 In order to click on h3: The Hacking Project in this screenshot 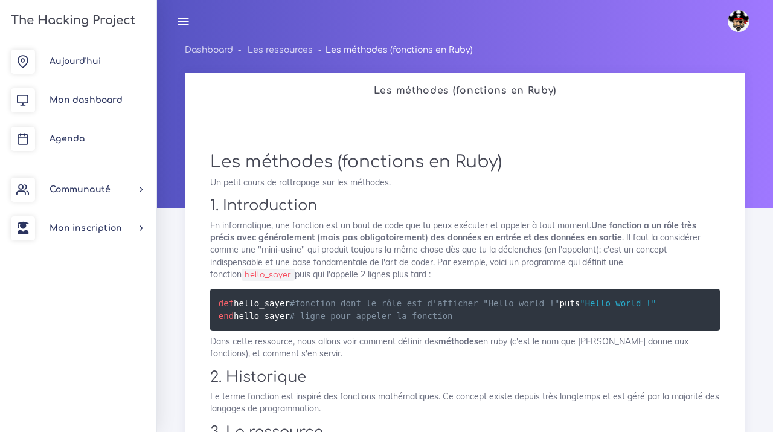, I will do `click(71, 21)`.